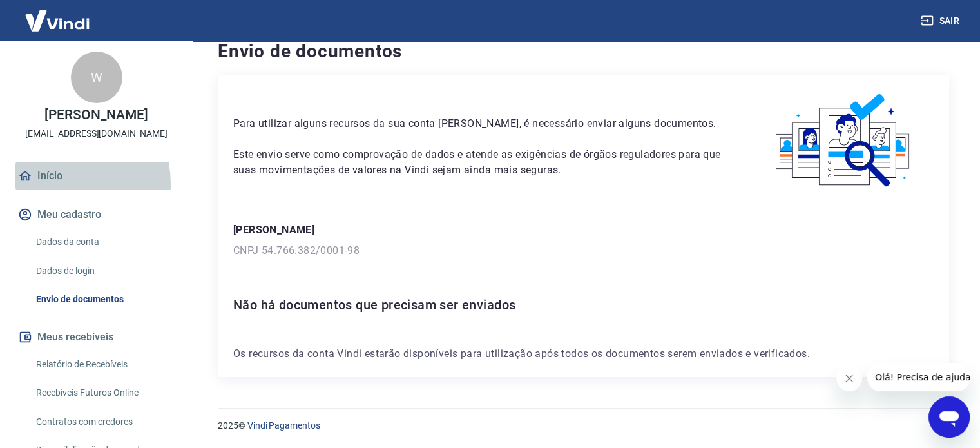 The image size is (980, 448). What do you see at coordinates (104, 271) in the screenshot?
I see `a: Dados de login` at bounding box center [104, 271].